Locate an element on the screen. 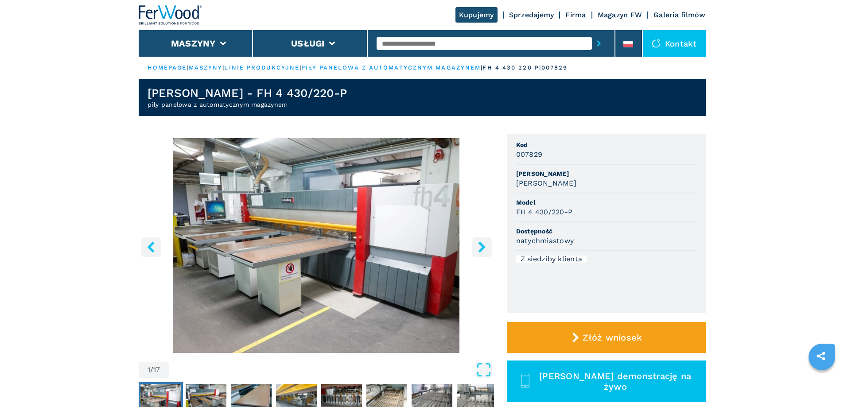 Image resolution: width=844 pixels, height=407 pixels. h3: FH 4 430/220-P is located at coordinates (545, 212).